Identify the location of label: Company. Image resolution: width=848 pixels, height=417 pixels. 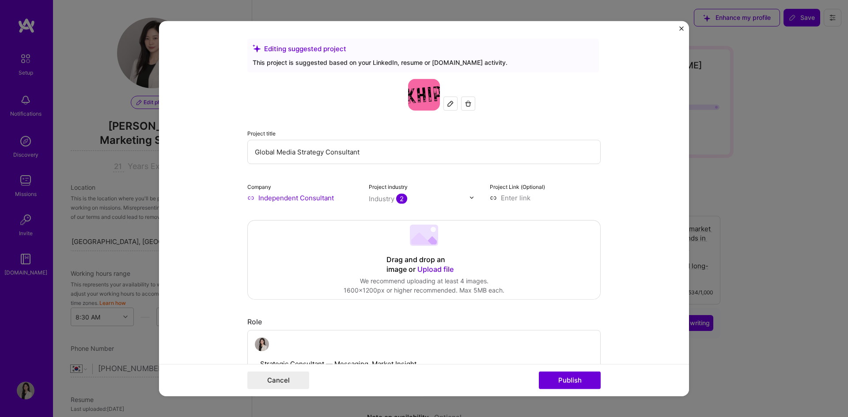
(259, 186).